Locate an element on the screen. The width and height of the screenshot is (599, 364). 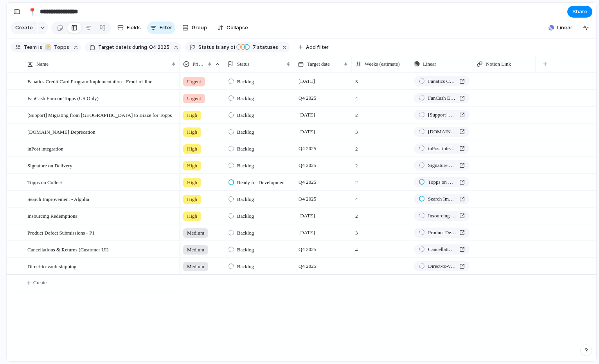
span: Collapse is located at coordinates (237, 28).